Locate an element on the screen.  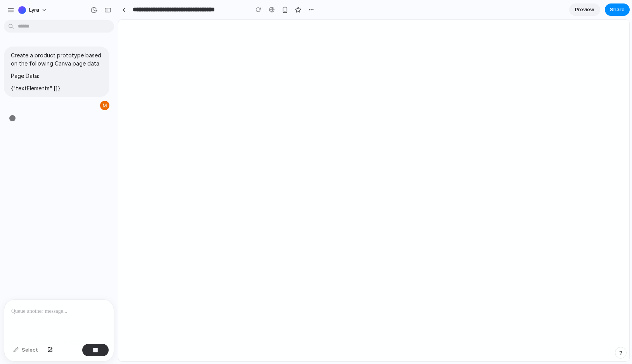
button: Share is located at coordinates (617, 10).